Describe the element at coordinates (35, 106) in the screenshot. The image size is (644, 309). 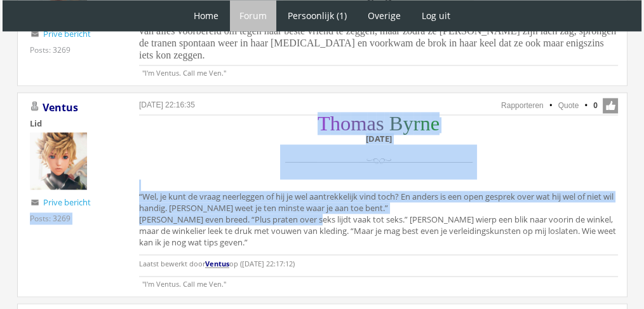
I see `img: Gebruiker is offline` at that location.